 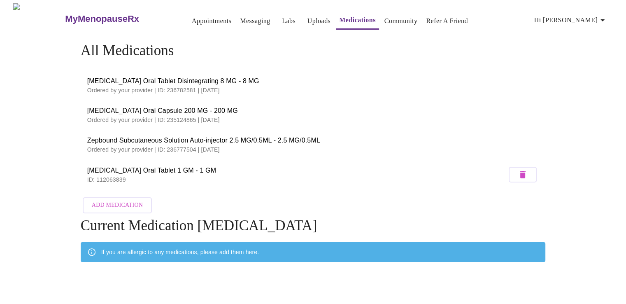 What do you see at coordinates (180, 252) in the screenshot?
I see `div: If you are allergic to any medications, please add them here.` at bounding box center [180, 252].